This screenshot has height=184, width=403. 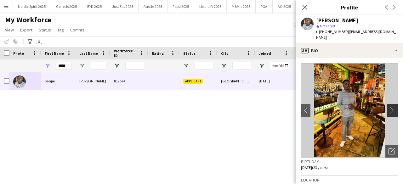 I want to click on a: Comms, so click(x=77, y=30).